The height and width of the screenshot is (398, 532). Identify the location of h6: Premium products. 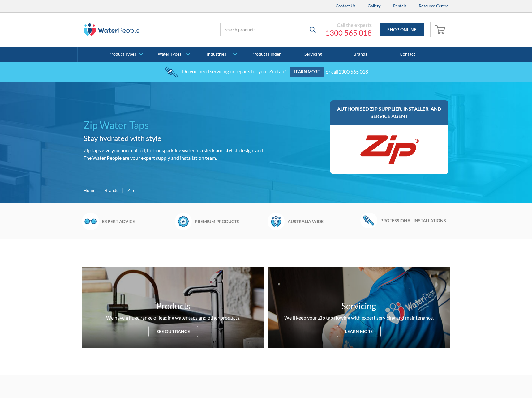
(229, 222).